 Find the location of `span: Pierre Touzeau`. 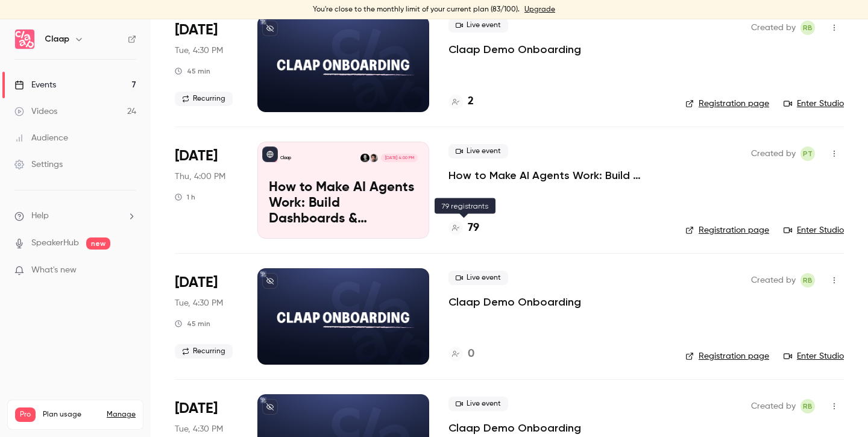

span: Pierre Touzeau is located at coordinates (808, 154).